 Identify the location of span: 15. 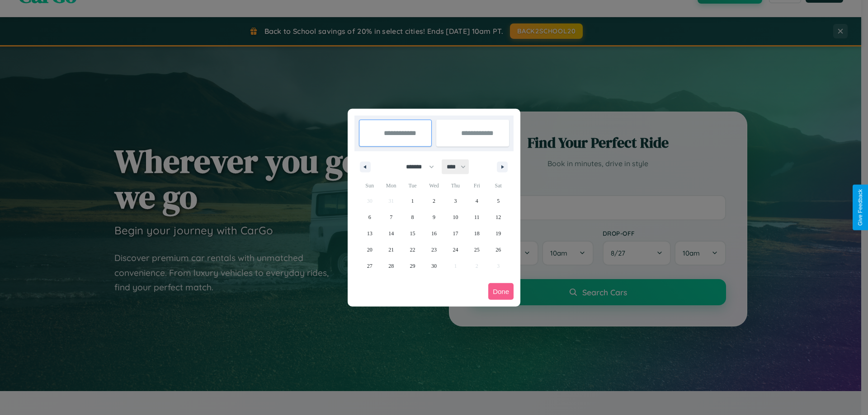
(413, 234).